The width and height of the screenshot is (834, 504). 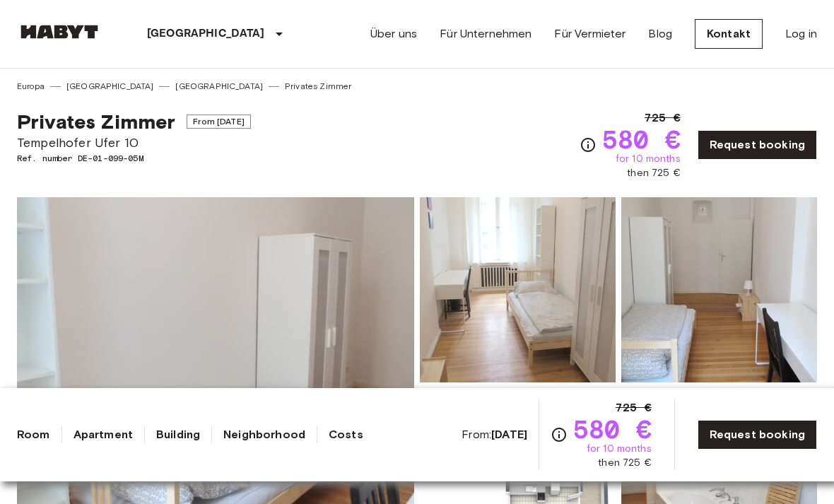 I want to click on span: Ref. number DE-01-099-05M, so click(x=133, y=158).